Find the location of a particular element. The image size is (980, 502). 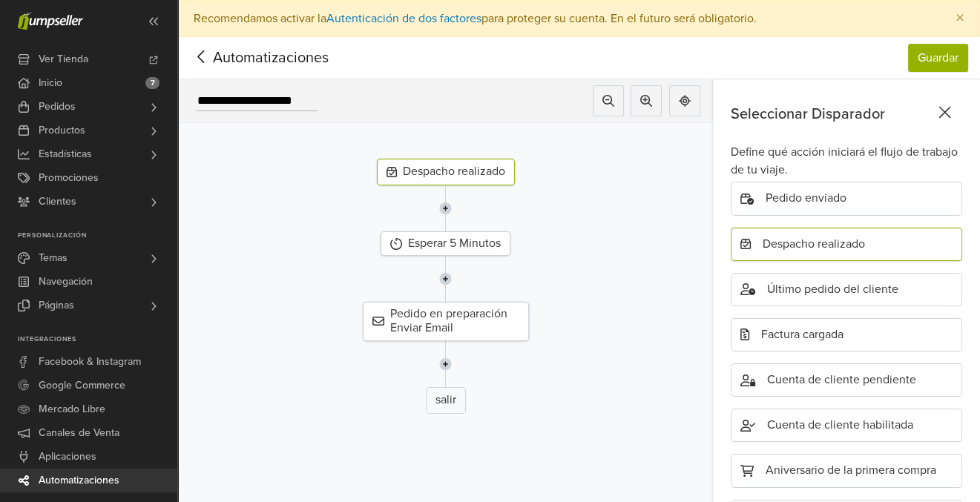

div: Seleccionar Disparador is located at coordinates (843, 114).